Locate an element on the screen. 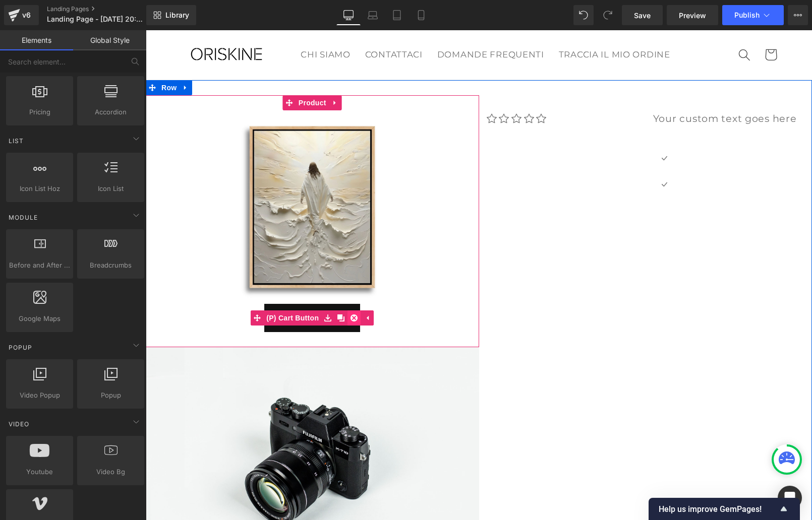 The height and width of the screenshot is (520, 812). a: Desktop is located at coordinates (349, 15).